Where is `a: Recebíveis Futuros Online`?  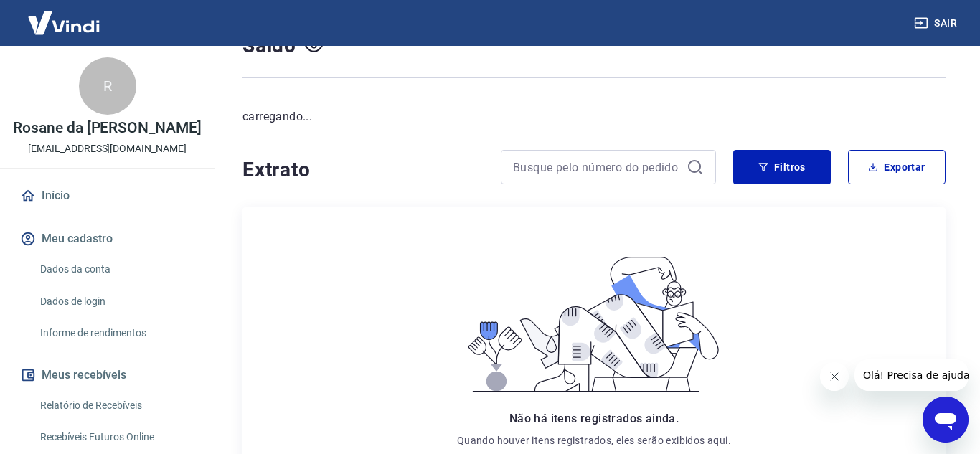
a: Recebíveis Futuros Online is located at coordinates (115, 437).